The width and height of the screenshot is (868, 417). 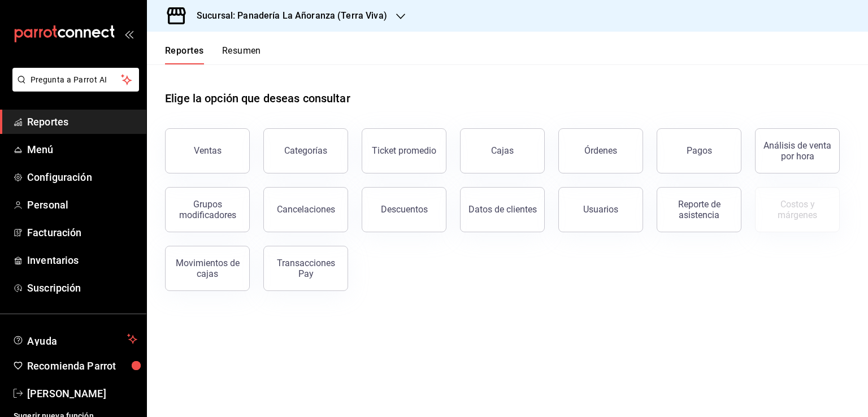 What do you see at coordinates (404, 209) in the screenshot?
I see `div: Descuentos` at bounding box center [404, 209].